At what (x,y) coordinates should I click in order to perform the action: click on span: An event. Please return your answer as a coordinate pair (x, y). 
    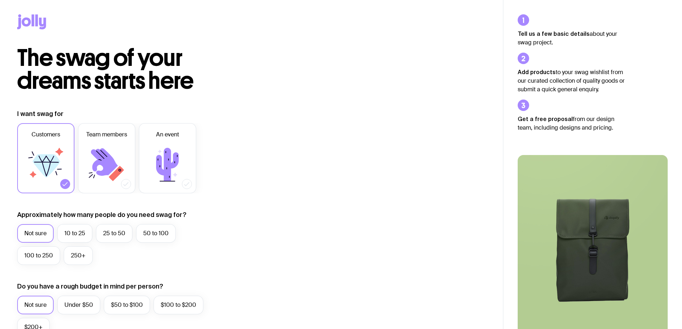
    Looking at the image, I should click on (168, 135).